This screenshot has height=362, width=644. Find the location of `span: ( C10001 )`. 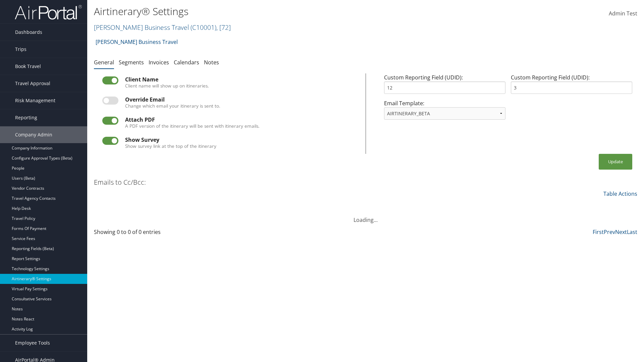

span: ( C10001 ) is located at coordinates (203, 27).